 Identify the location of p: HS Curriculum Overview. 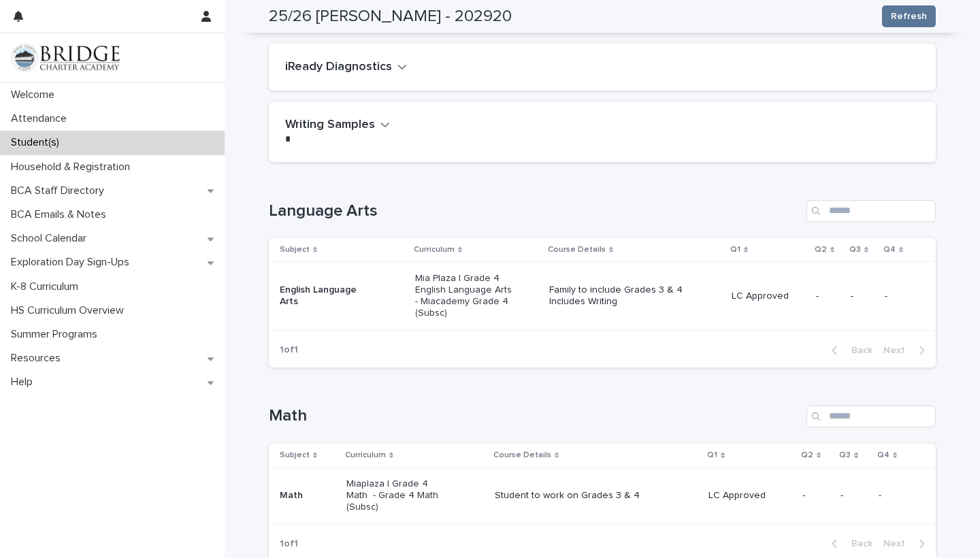
(70, 310).